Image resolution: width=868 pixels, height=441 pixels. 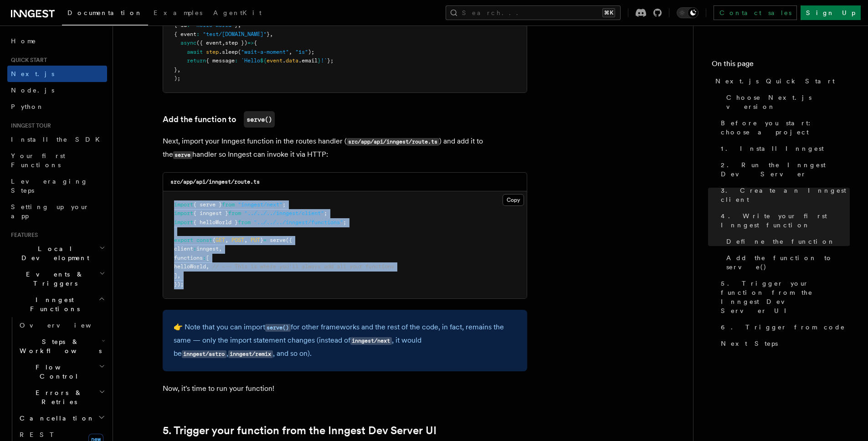 I want to click on span: { helloWorld }, so click(x=215, y=222).